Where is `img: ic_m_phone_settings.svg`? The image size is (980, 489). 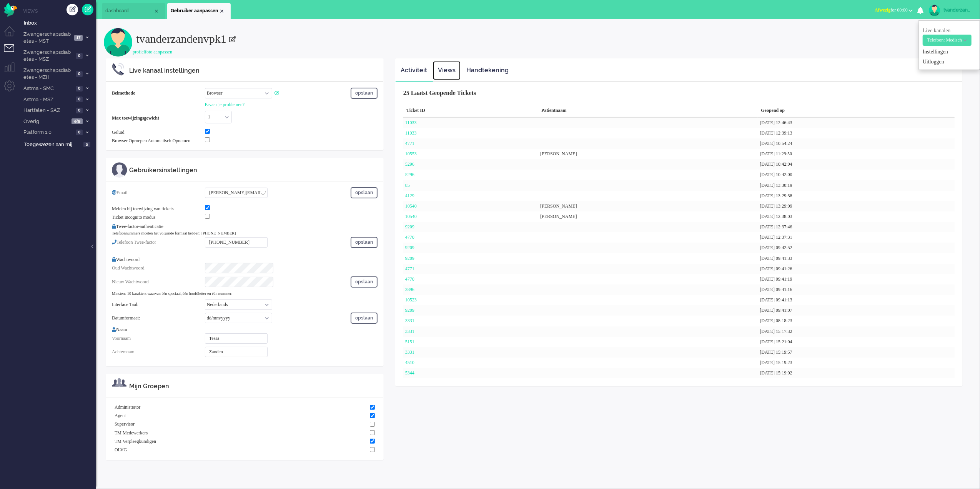
img: ic_m_phone_settings.svg is located at coordinates (119, 69).